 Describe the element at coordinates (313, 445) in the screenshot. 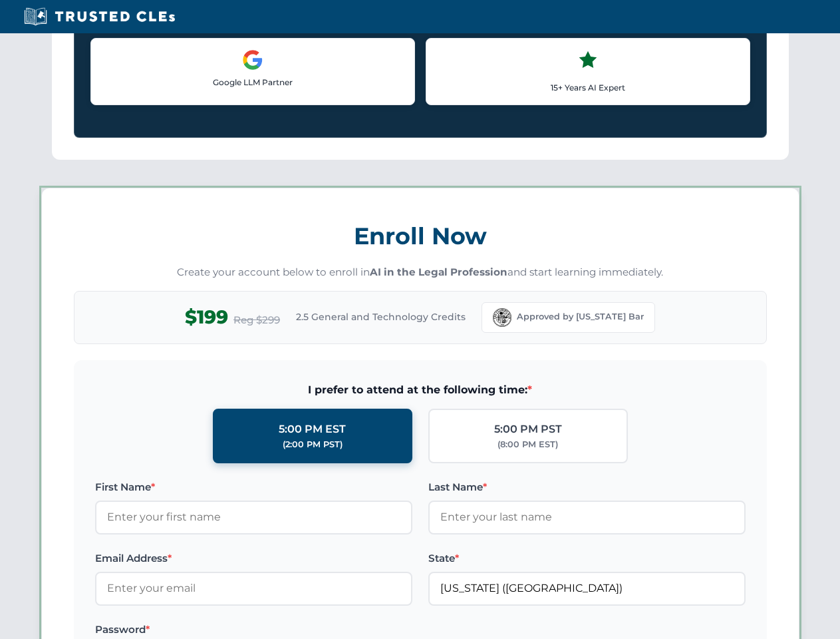

I see `div: (2:00 PM PST)` at that location.